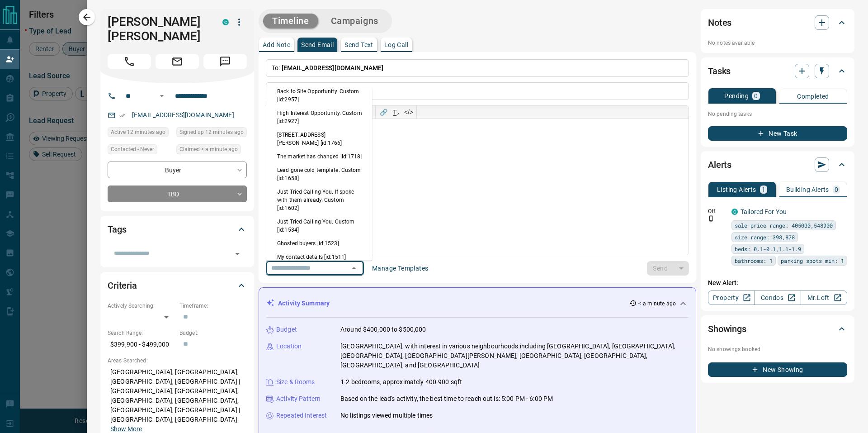 The height and width of the screenshot is (433, 868). Describe the element at coordinates (386, 415) in the screenshot. I see `p: No listings viewed multiple times` at that location.